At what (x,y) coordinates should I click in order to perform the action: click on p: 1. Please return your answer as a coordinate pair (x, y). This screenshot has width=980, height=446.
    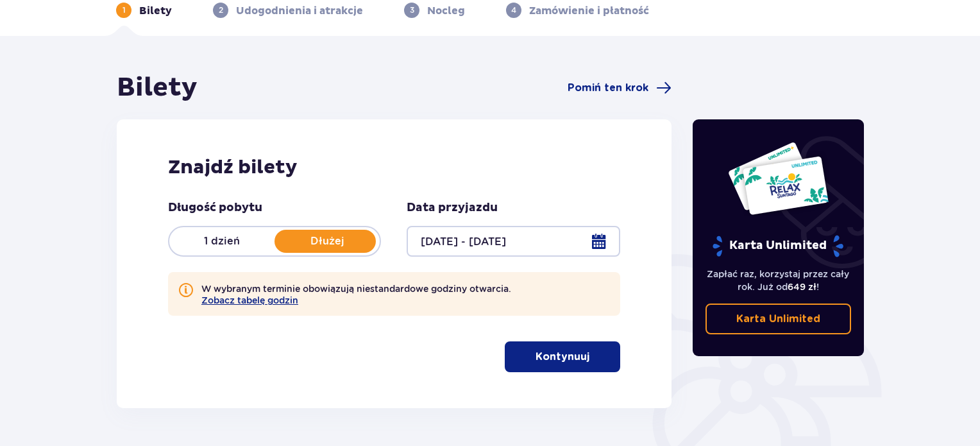
    Looking at the image, I should click on (124, 11).